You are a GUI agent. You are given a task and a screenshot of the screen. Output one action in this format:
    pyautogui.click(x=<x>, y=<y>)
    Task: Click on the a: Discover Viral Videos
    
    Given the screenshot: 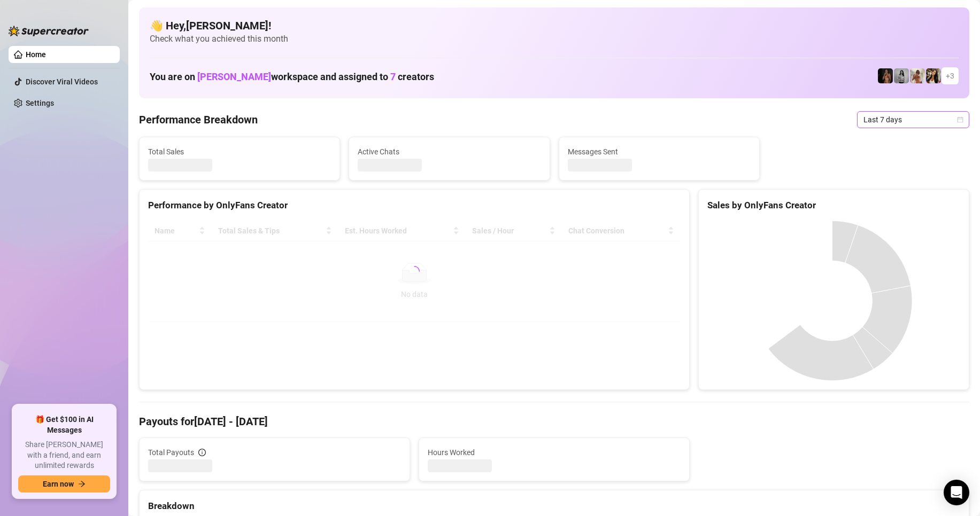 What is the action you would take?
    pyautogui.click(x=62, y=82)
    